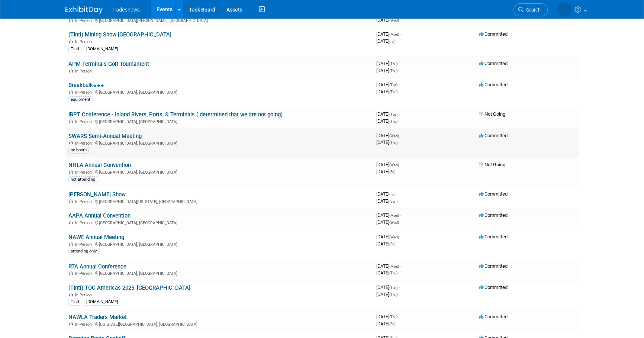  What do you see at coordinates (530, 10) in the screenshot?
I see `a: Search` at bounding box center [530, 10].